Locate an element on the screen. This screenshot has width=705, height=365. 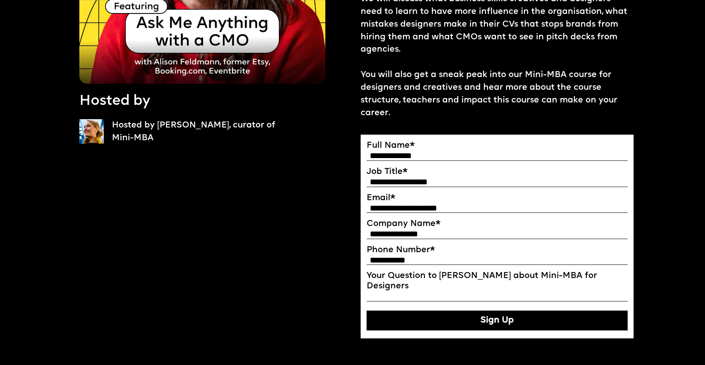
label: Full Name is located at coordinates (497, 146).